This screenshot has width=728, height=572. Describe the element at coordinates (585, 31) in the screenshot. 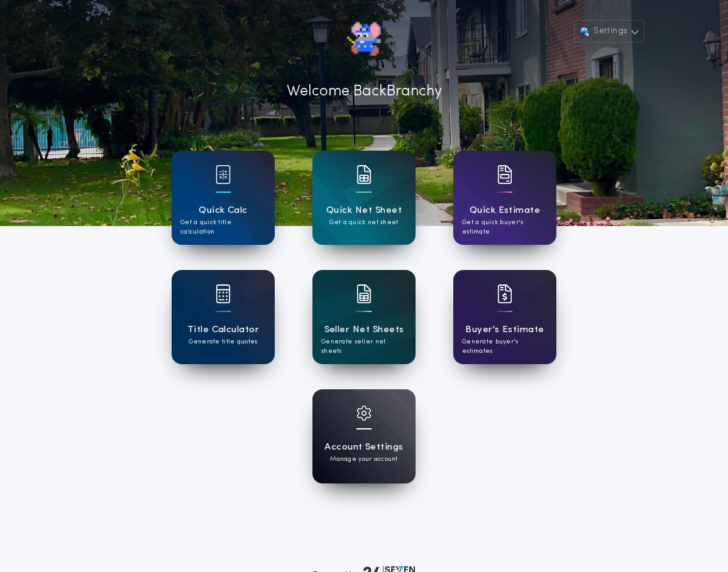

I see `img: user avatar` at that location.